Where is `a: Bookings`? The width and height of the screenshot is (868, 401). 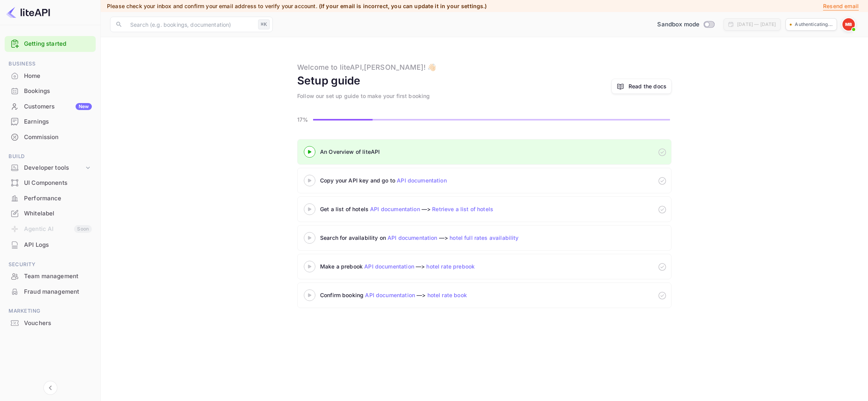 a: Bookings is located at coordinates (50, 91).